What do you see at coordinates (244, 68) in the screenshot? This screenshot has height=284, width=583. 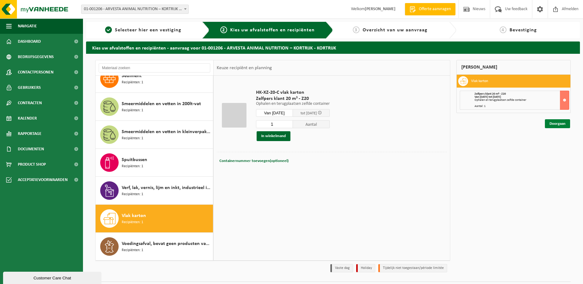 I see `div: Keuze recipiënt en planning` at bounding box center [244, 68].